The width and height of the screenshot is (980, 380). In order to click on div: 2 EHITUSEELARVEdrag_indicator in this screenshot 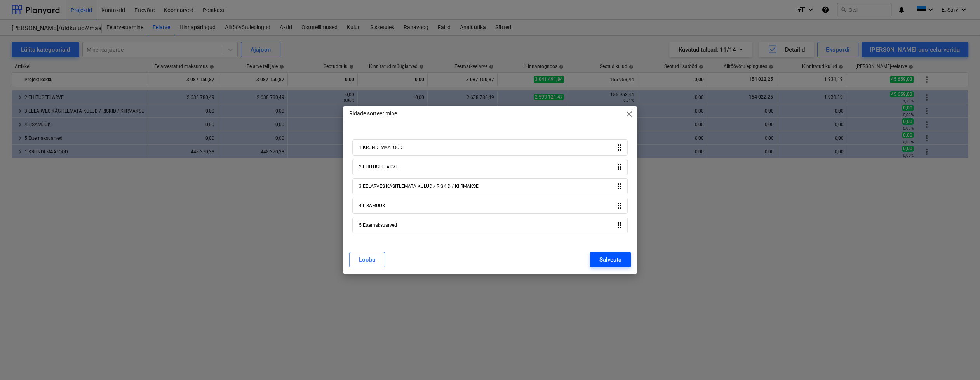, I will do `click(490, 167)`.